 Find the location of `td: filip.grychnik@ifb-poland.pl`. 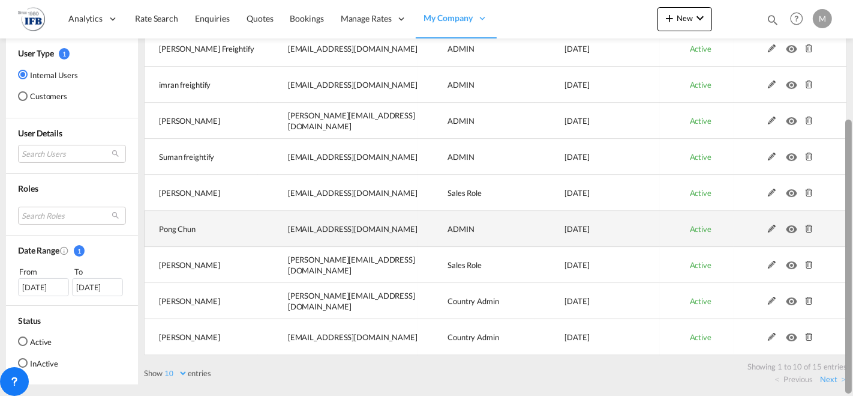

td: filip.grychnik@ifb-poland.pl is located at coordinates (338, 265).